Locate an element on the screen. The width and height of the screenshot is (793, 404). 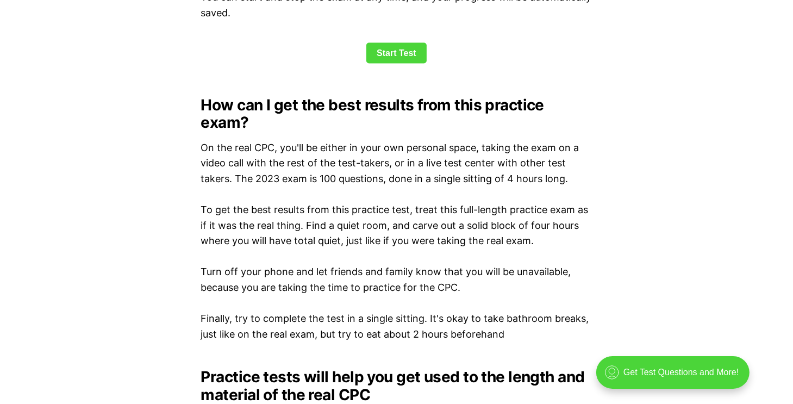
p: Turn off your phone and let friends and family know that you will be unavailable, because you are... is located at coordinates (397, 280).